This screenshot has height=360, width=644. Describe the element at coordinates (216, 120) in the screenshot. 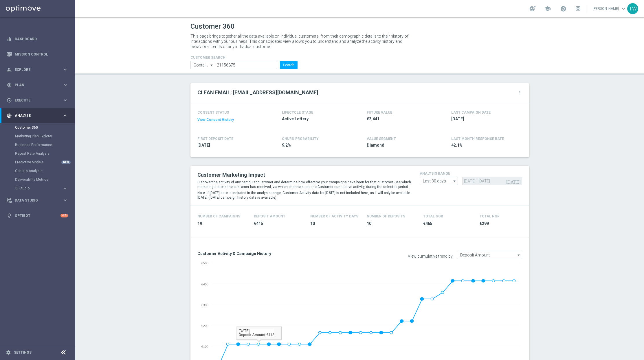

I see `button: View Consent History` at that location.